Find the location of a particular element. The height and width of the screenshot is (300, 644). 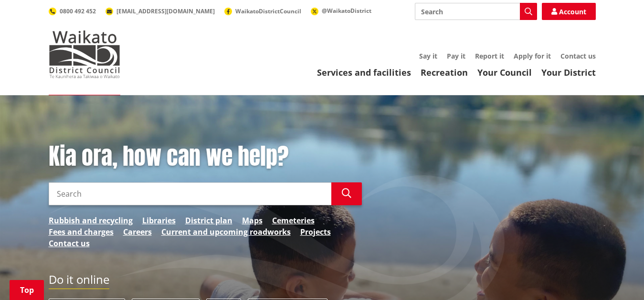

a: Current and upcoming roadworks is located at coordinates (226, 232).